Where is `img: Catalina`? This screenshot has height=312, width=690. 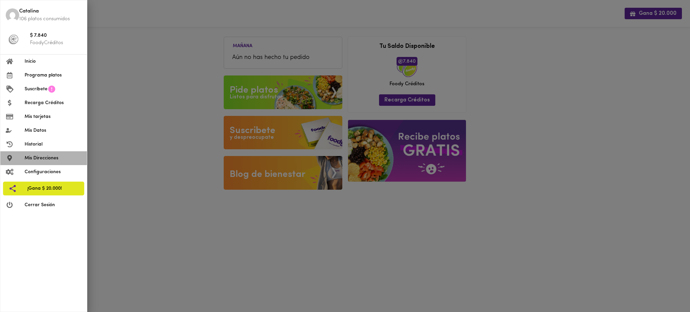
img: Catalina is located at coordinates (12, 15).